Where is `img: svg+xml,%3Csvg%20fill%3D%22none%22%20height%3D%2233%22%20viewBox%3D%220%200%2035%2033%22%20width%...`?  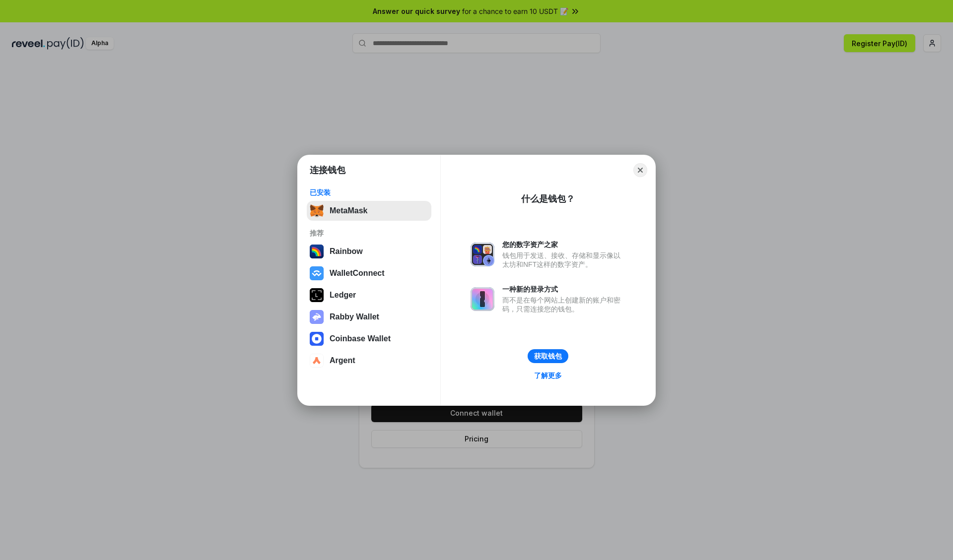
img: svg+xml,%3Csvg%20fill%3D%22none%22%20height%3D%2233%22%20viewBox%3D%220%200%2035%2033%22%20width%... is located at coordinates (317, 211).